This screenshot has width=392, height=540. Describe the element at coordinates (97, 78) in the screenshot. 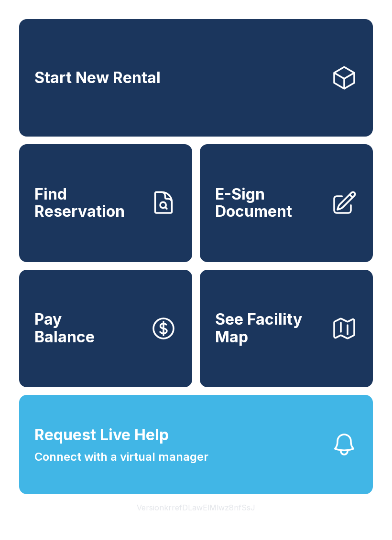

I see `span: Start New Rental` at that location.